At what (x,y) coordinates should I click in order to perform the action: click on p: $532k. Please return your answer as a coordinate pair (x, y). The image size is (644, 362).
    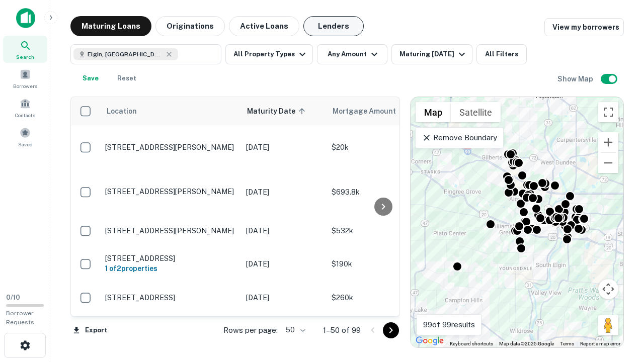
    Looking at the image, I should click on (381, 231).